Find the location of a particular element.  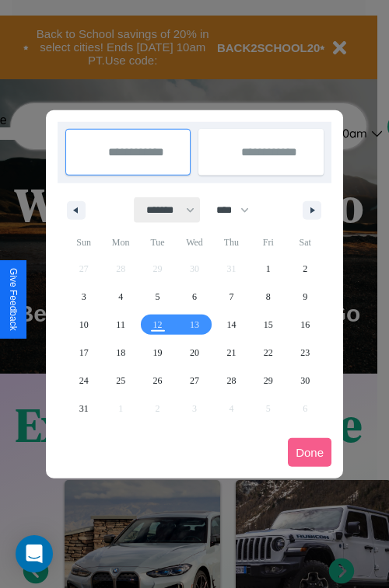

button: 15 is located at coordinates (268, 325).